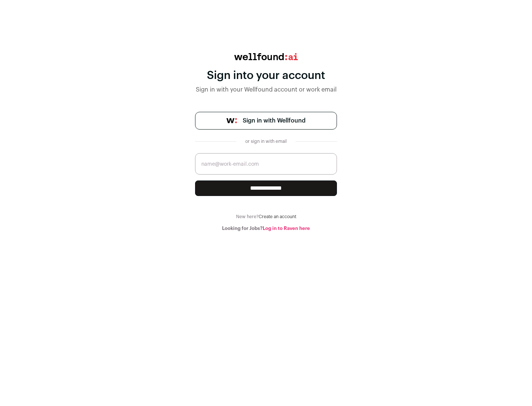 The image size is (532, 406). I want to click on img: wellfound:ai, so click(266, 57).